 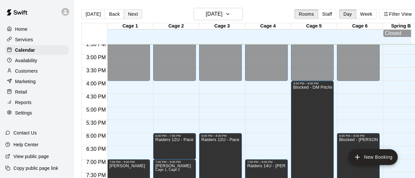 What do you see at coordinates (327, 14) in the screenshot?
I see `button: Staff` at bounding box center [327, 14].